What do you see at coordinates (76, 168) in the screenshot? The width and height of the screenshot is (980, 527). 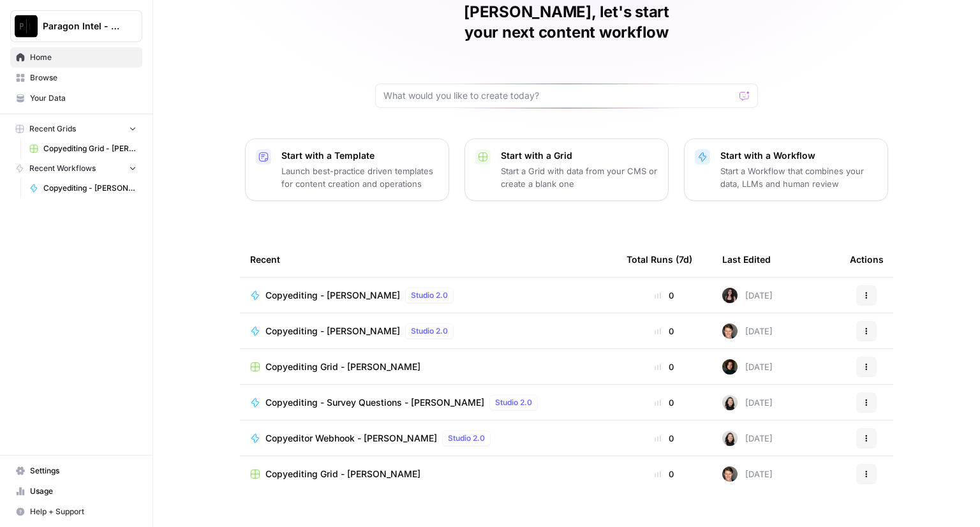 I see `button: Recent Workflows` at bounding box center [76, 168].